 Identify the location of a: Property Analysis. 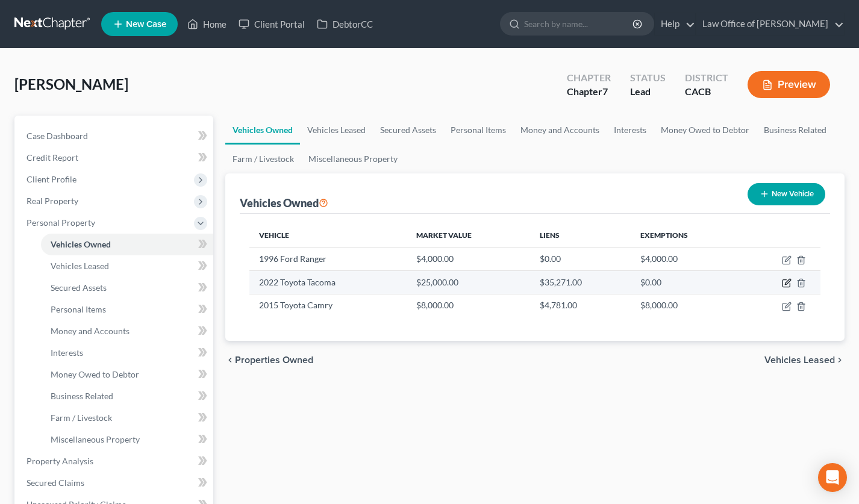
(115, 461).